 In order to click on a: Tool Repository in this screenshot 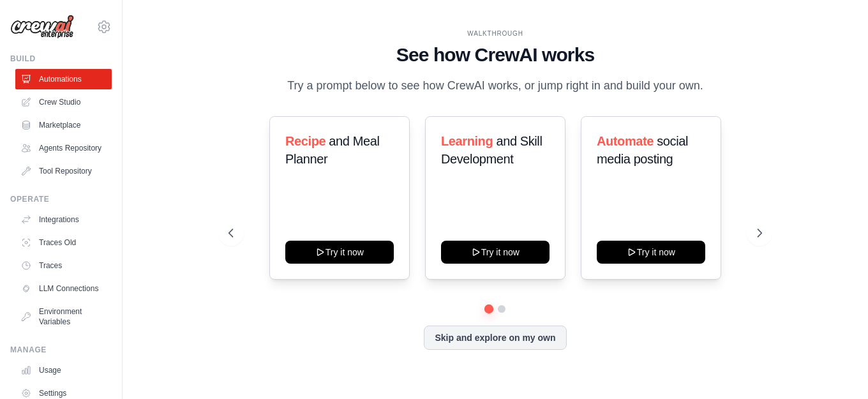, I will do `click(63, 171)`.